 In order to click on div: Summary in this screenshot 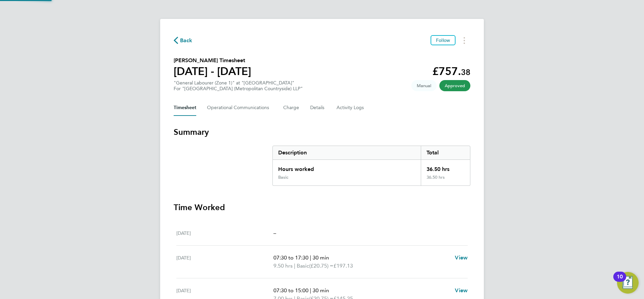, I will do `click(371, 166)`.